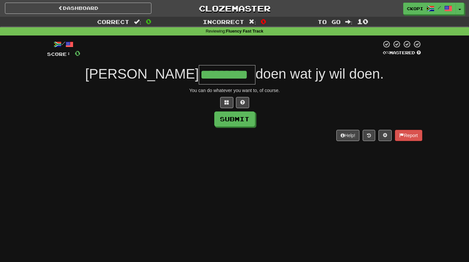 The width and height of the screenshot is (469, 262). What do you see at coordinates (348, 135) in the screenshot?
I see `button: Help!` at bounding box center [348, 135].